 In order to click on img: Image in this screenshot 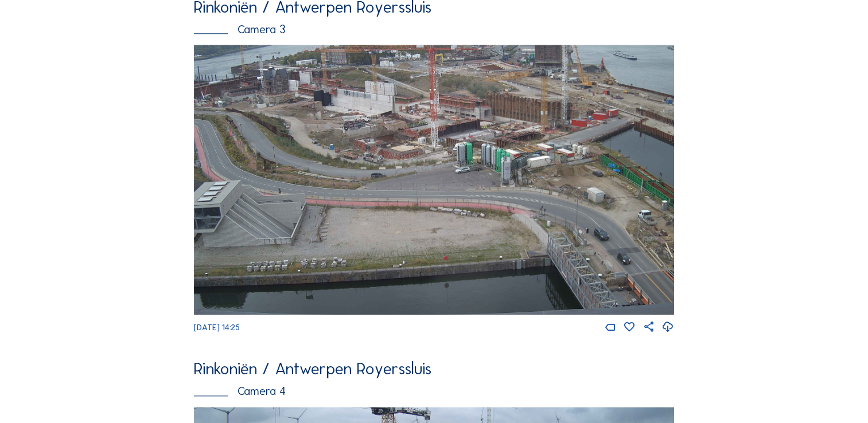, I will do `click(434, 180)`.